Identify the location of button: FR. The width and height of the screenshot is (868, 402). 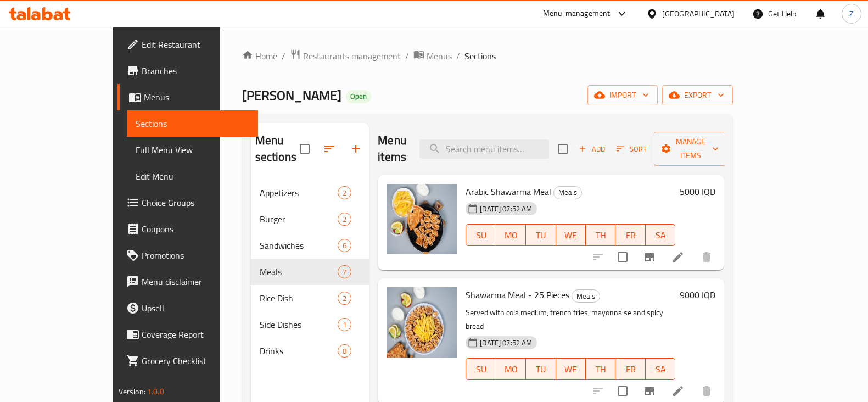
(630, 235).